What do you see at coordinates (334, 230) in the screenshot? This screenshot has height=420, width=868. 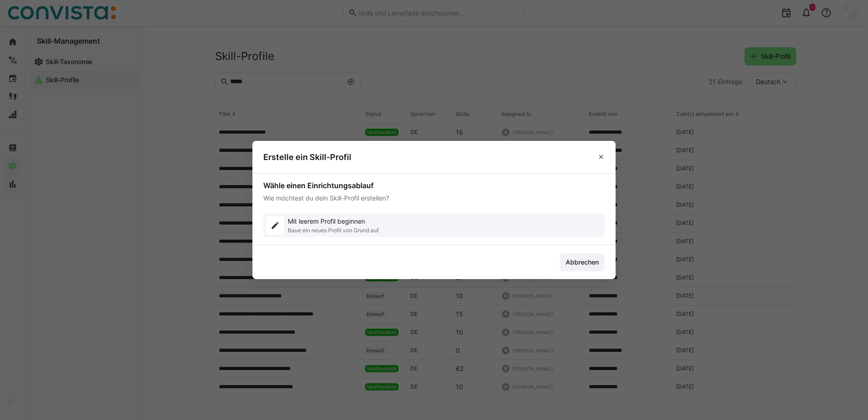 I see `p: Baue ein neues Profil von Grund auf.` at bounding box center [334, 230].